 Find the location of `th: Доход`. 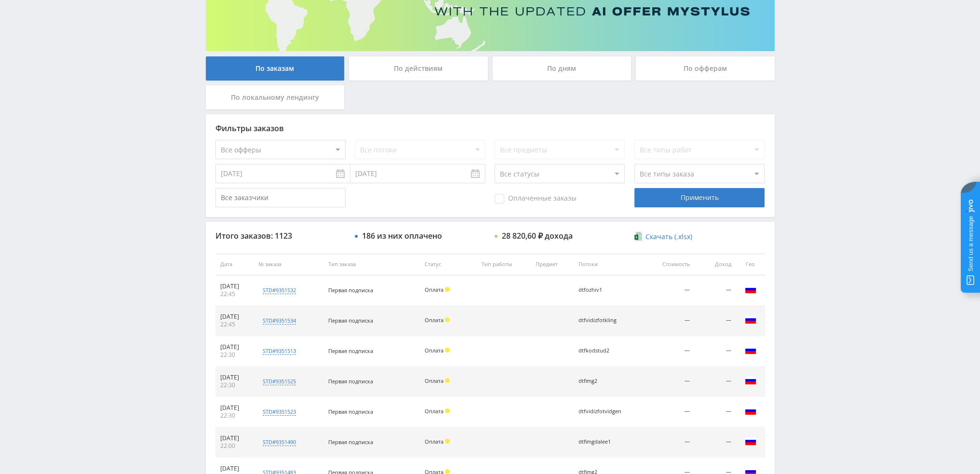

th: Доход is located at coordinates (715, 264).